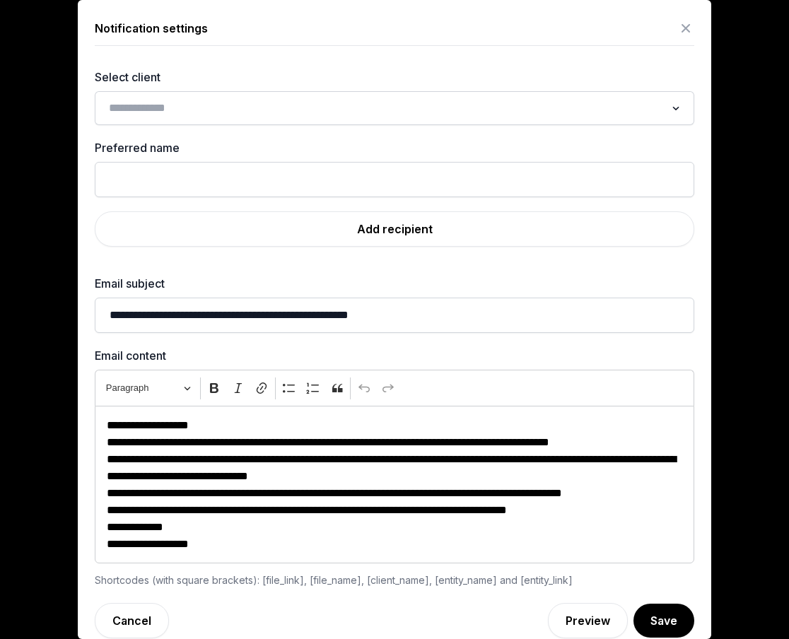  Describe the element at coordinates (394, 108) in the screenshot. I see `div: Search for option` at that location.